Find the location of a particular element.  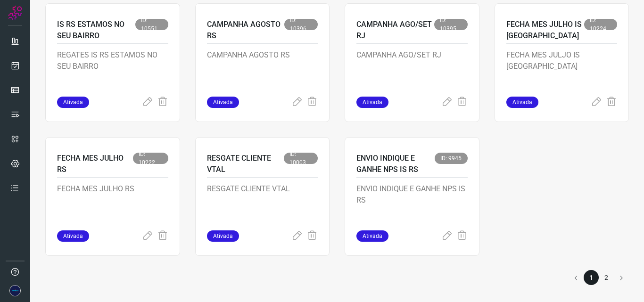

span: ID: 10396 is located at coordinates (301, 24).